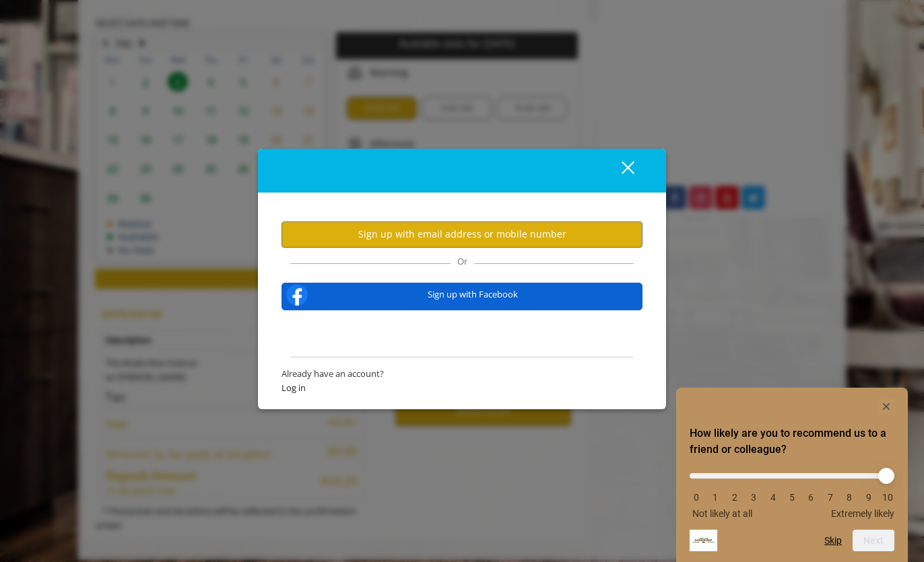 The image size is (924, 562). What do you see at coordinates (297, 295) in the screenshot?
I see `img: facebook-logo` at bounding box center [297, 295].